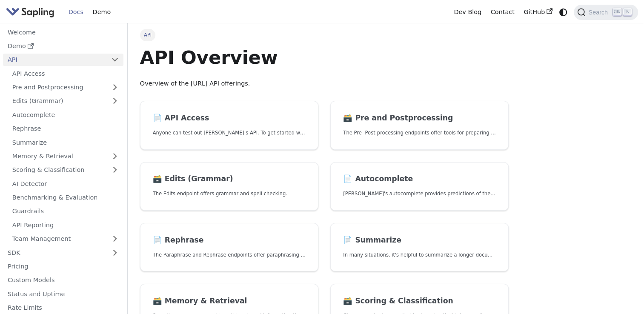 This screenshot has height=314, width=644. Describe the element at coordinates (229, 255) in the screenshot. I see `p: The Paraphrase and Rephrase endpoints offer paraphrasing for particular styles.` at that location.